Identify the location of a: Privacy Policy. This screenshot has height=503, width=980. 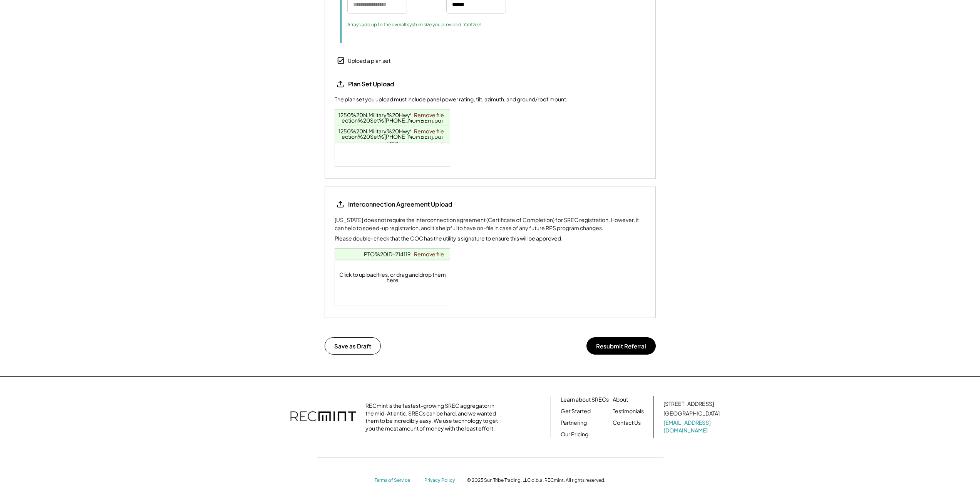
(442, 480).